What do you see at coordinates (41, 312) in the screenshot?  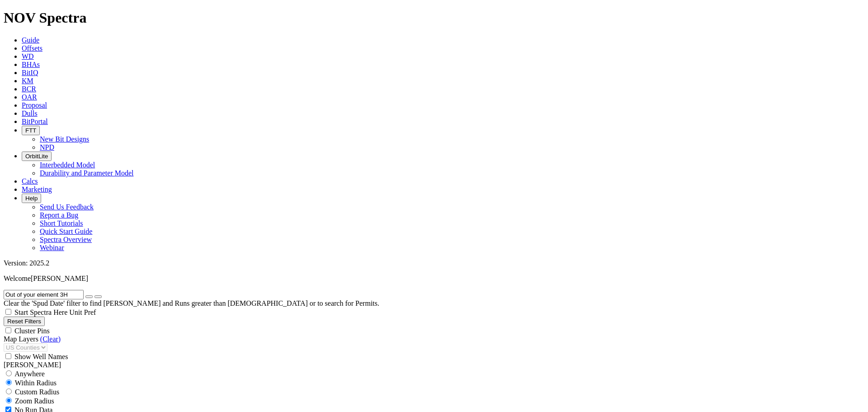 I see `span: Start Spectra Here` at bounding box center [41, 312].